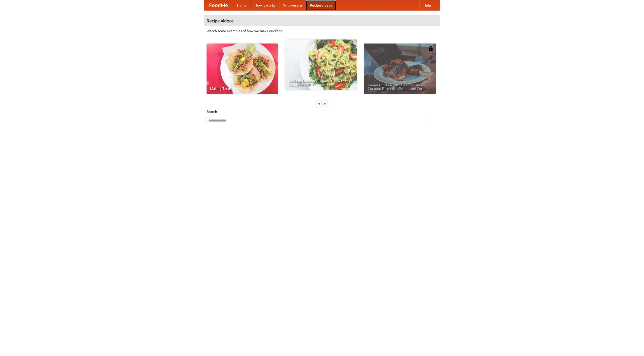 This screenshot has width=644, height=356. What do you see at coordinates (321, 65) in the screenshot?
I see `a: An Easy, Summery Tomato Pasta That's Ready for Fall` at bounding box center [321, 65].